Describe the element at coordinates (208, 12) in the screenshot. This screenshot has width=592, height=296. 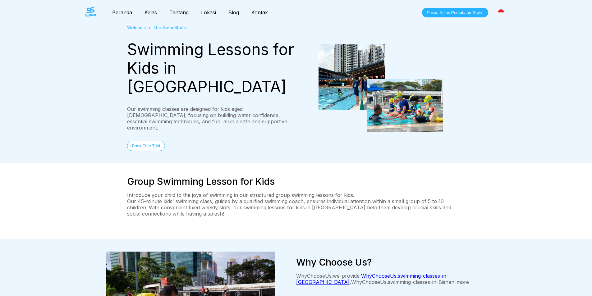
I see `a: Lokasi` at that location.